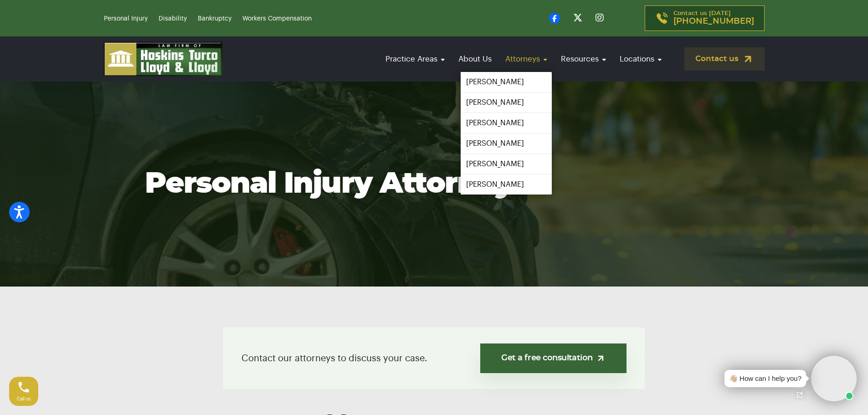 The width and height of the screenshot is (868, 415). Describe the element at coordinates (172, 19) in the screenshot. I see `a: Disability` at that location.